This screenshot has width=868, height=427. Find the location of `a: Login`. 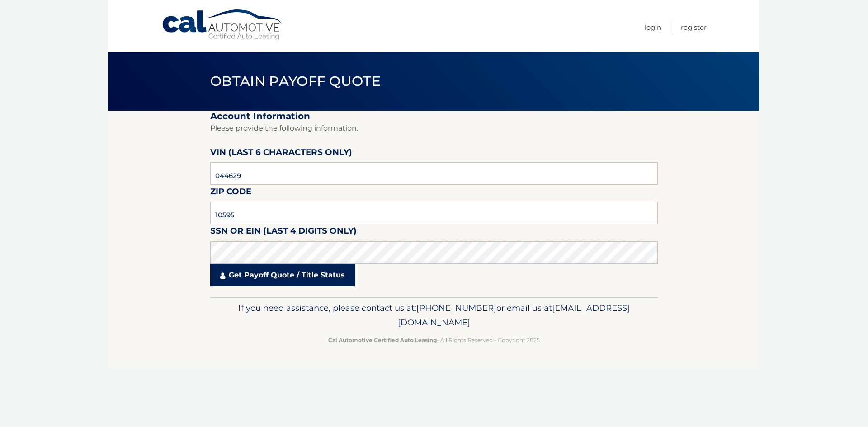

a: Login is located at coordinates (653, 27).